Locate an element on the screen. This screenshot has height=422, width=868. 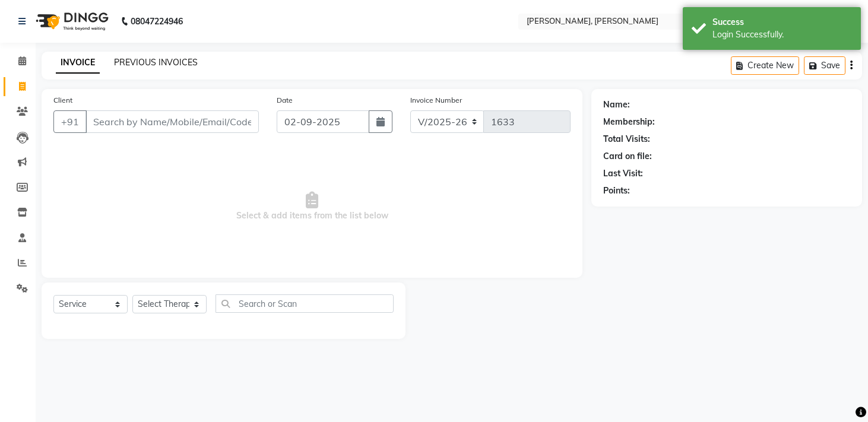
label: Date is located at coordinates (285, 100).